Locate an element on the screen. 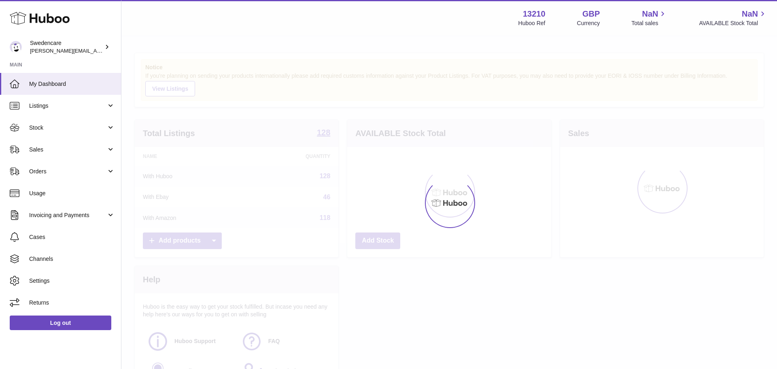 This screenshot has width=777, height=369. span: Returns is located at coordinates (72, 302).